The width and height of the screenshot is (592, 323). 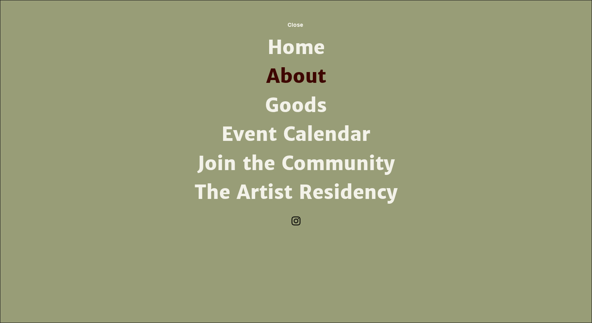 What do you see at coordinates (295, 25) in the screenshot?
I see `span: Close` at bounding box center [295, 25].